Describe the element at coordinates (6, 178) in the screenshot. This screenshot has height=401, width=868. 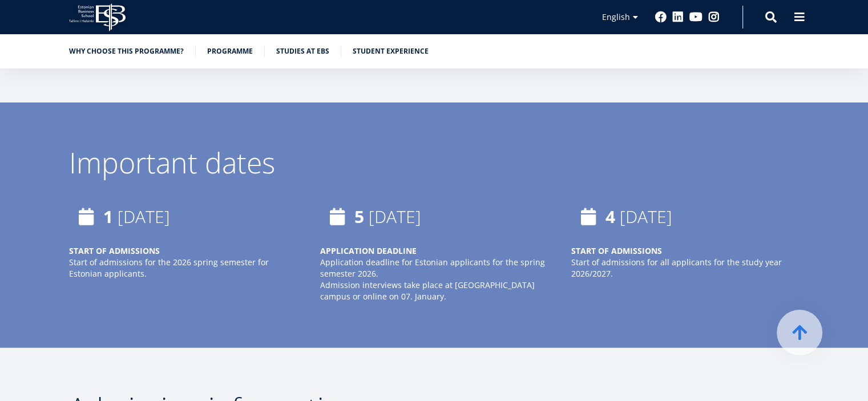
I see `input: Two-year MBA` at that location.